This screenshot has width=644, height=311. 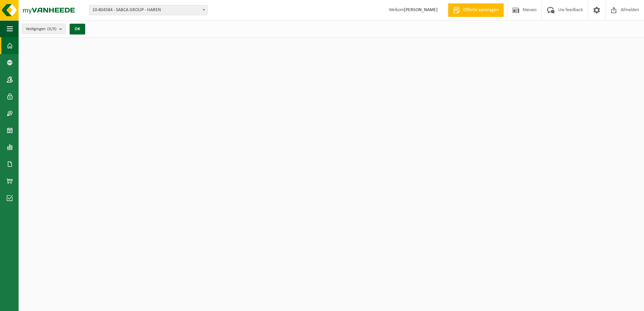 I want to click on span: Vestigingen, so click(x=41, y=29).